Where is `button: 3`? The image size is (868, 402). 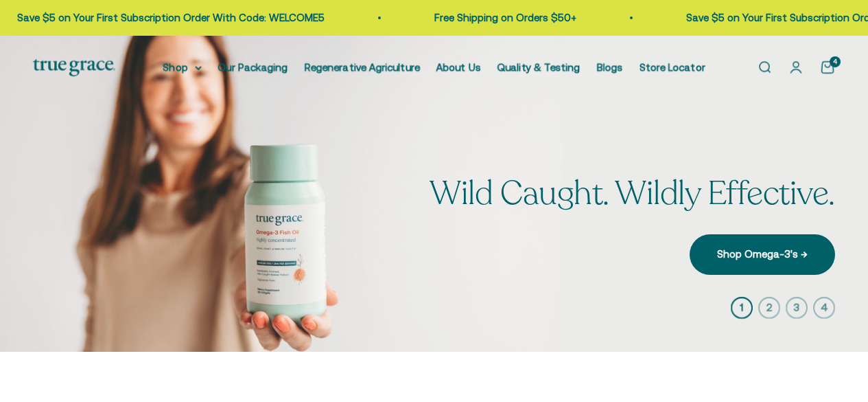
button: 3 is located at coordinates (796, 308).